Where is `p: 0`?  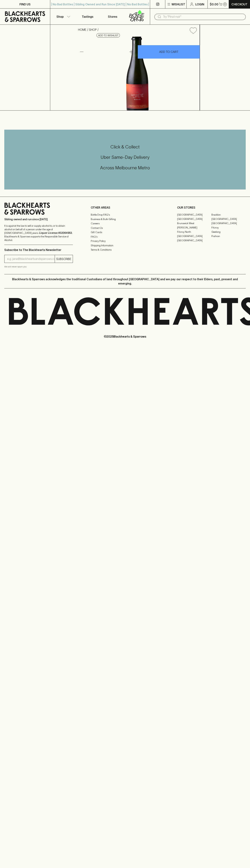
p: 0 is located at coordinates (225, 4).